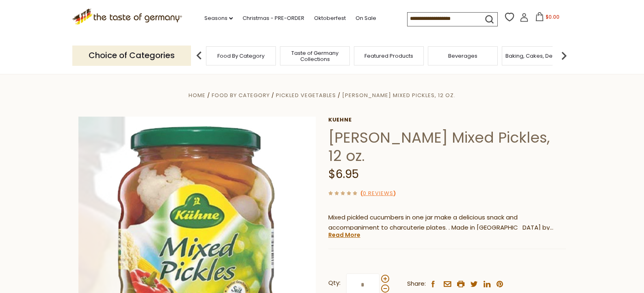  Describe the element at coordinates (306, 95) in the screenshot. I see `a: Pickled Vegetables` at that location.